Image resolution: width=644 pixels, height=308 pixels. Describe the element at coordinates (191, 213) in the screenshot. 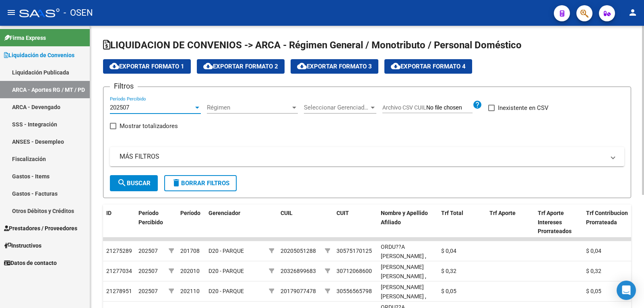

I see `span: Período` at that location.